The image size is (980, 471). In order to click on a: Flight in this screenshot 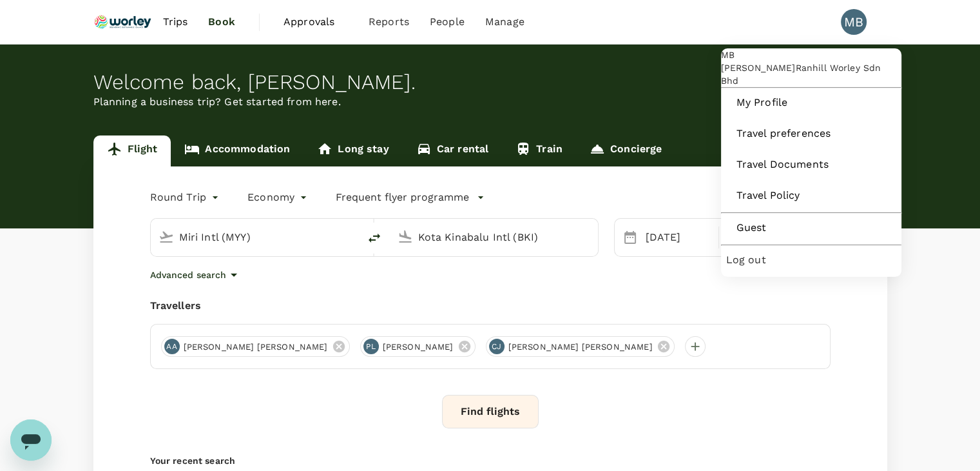, I will do `click(132, 151)`.